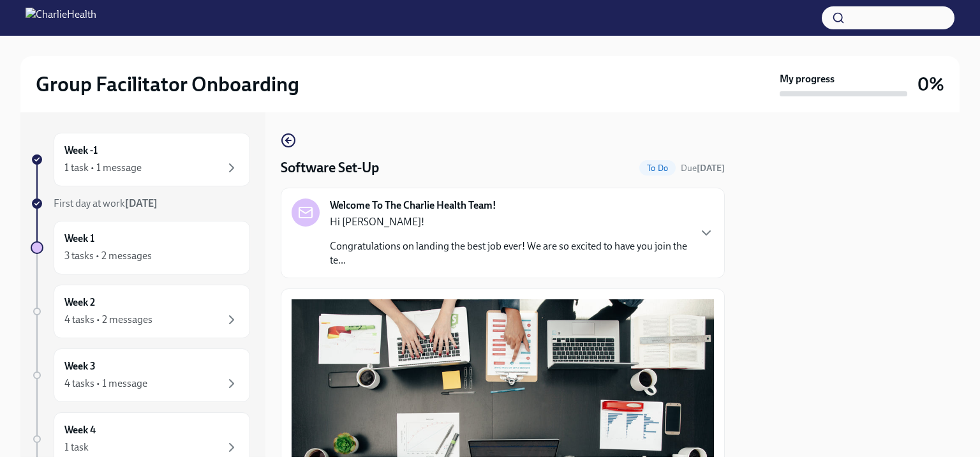 The height and width of the screenshot is (471, 980). I want to click on h2: Group Facilitator Onboarding, so click(167, 84).